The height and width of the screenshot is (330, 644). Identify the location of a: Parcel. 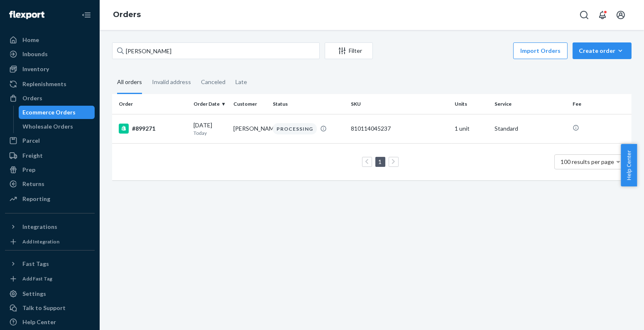
(50, 140).